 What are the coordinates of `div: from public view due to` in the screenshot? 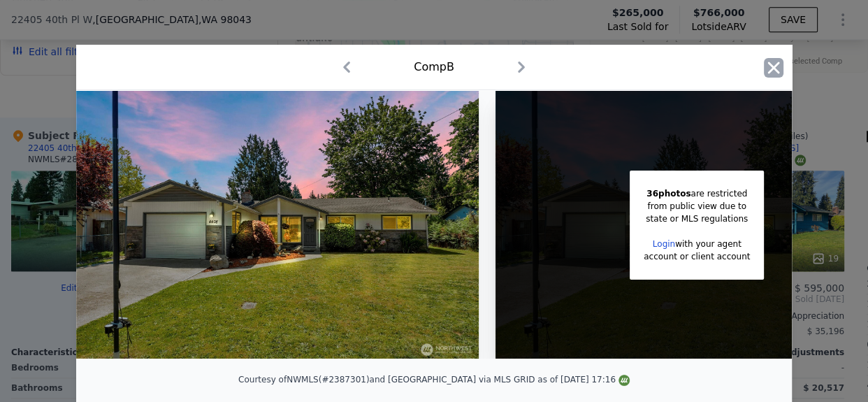 It's located at (697, 206).